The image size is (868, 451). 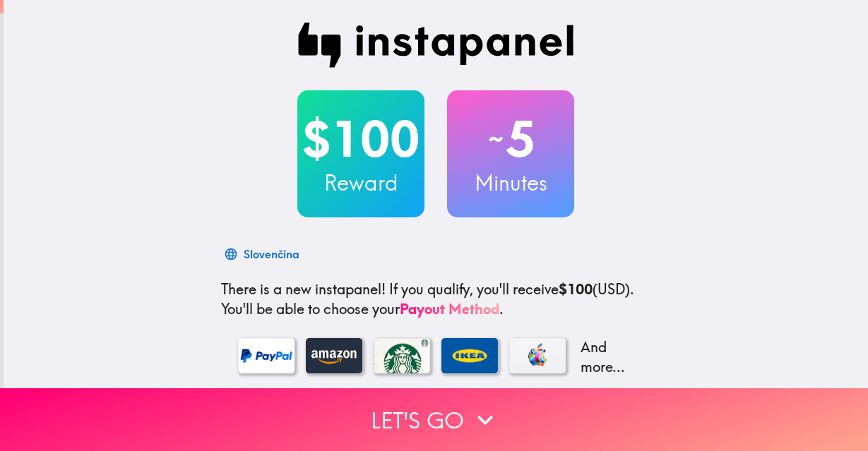 I want to click on h2: $100, so click(x=361, y=139).